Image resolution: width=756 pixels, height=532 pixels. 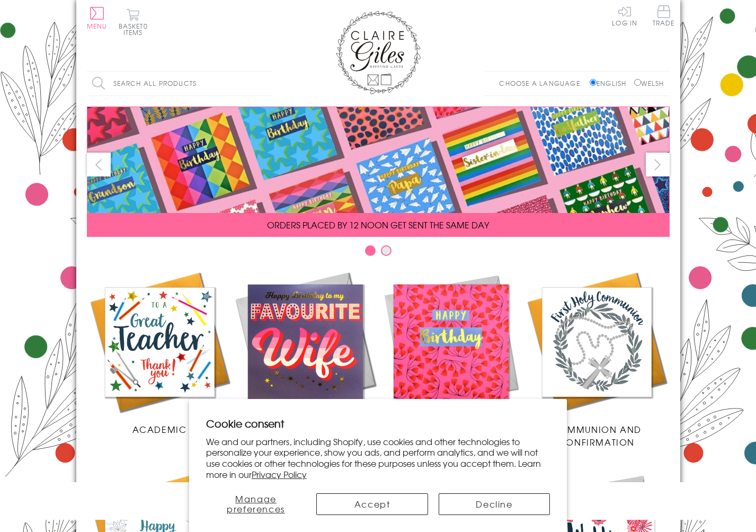 I want to click on a: Academic, so click(x=159, y=353).